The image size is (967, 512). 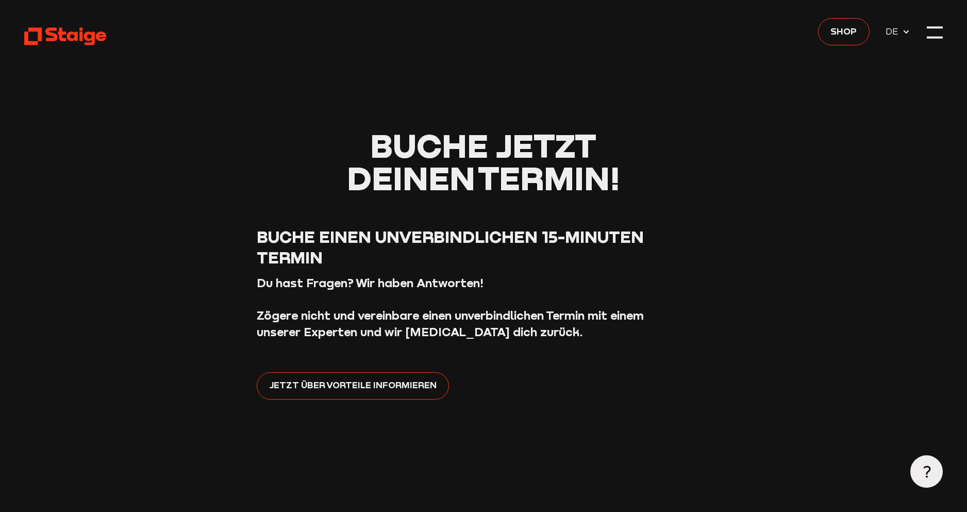 What do you see at coordinates (844, 31) in the screenshot?
I see `a: Shop` at bounding box center [844, 31].